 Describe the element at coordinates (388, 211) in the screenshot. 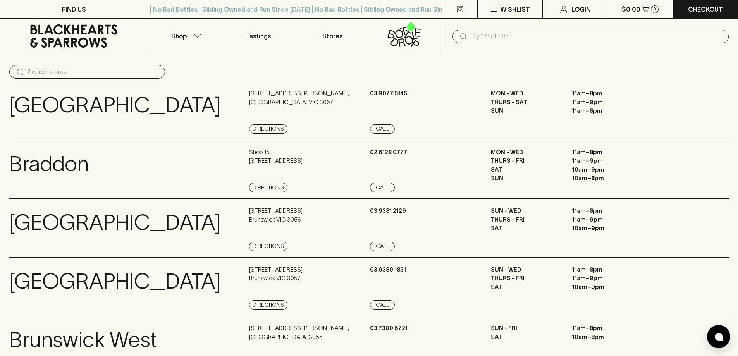

I see `p: 03 9381 2129` at that location.